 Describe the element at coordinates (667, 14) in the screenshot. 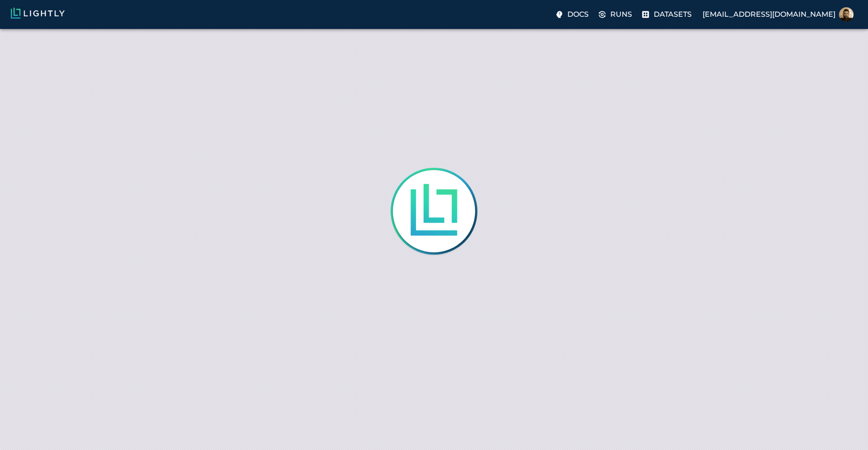

I see `a: Datasets` at that location.